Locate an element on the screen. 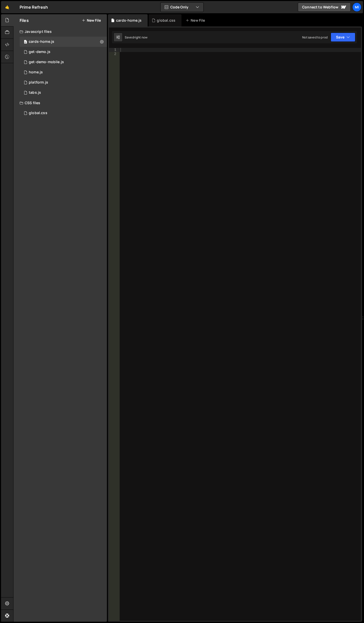 The width and height of the screenshot is (364, 623). div: platform.js is located at coordinates (39, 82).